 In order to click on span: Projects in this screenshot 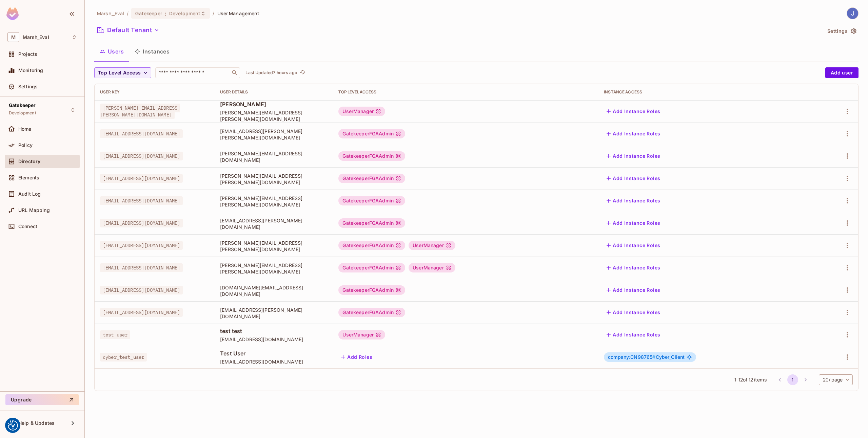, I will do `click(28, 54)`.